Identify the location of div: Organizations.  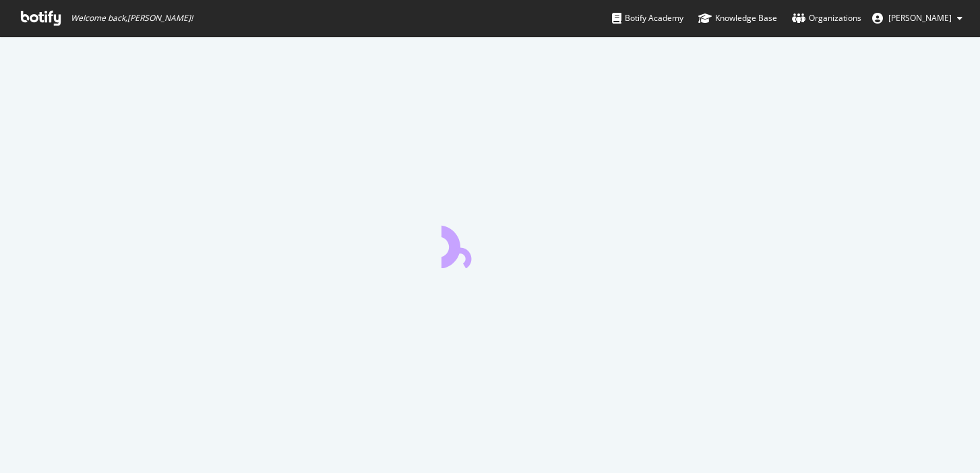
(826, 18).